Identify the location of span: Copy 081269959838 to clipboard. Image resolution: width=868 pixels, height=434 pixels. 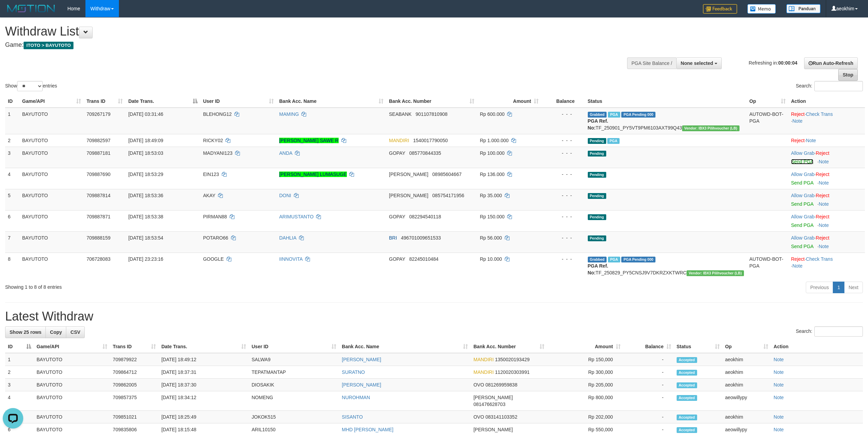
(501, 385).